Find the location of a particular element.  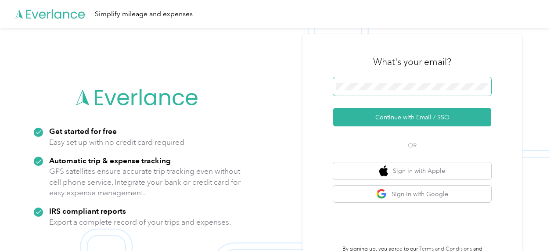

button: google logoSign in with Google is located at coordinates (412, 194).